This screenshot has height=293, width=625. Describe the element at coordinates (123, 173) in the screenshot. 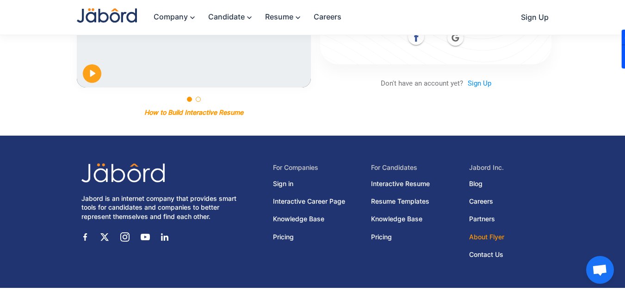

I see `img: jabord-logo` at that location.